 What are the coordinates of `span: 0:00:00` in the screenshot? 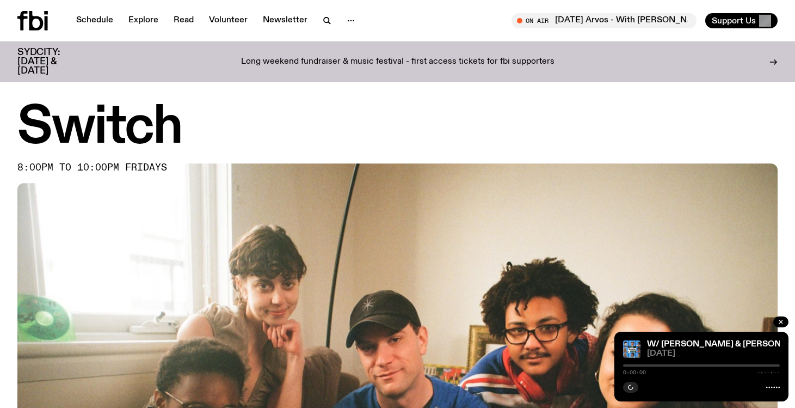 It's located at (635, 372).